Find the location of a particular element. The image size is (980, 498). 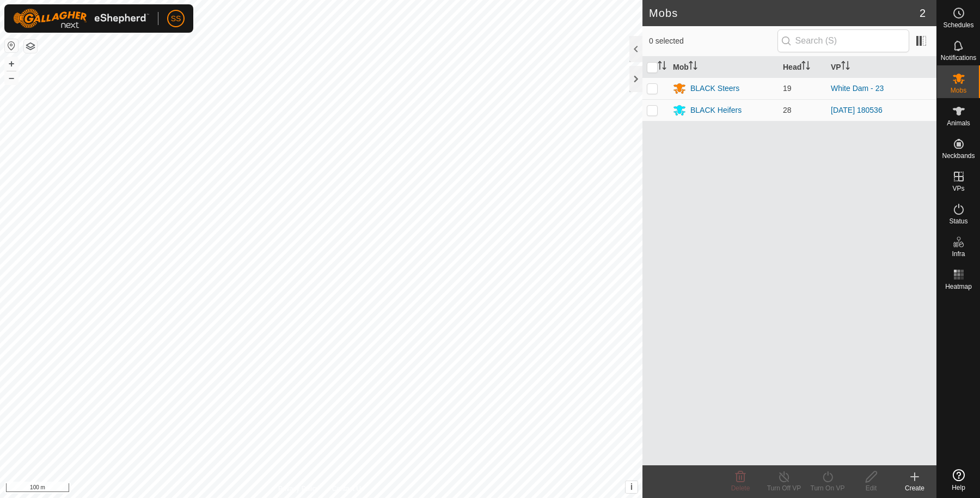

span: VPs is located at coordinates (959, 188).